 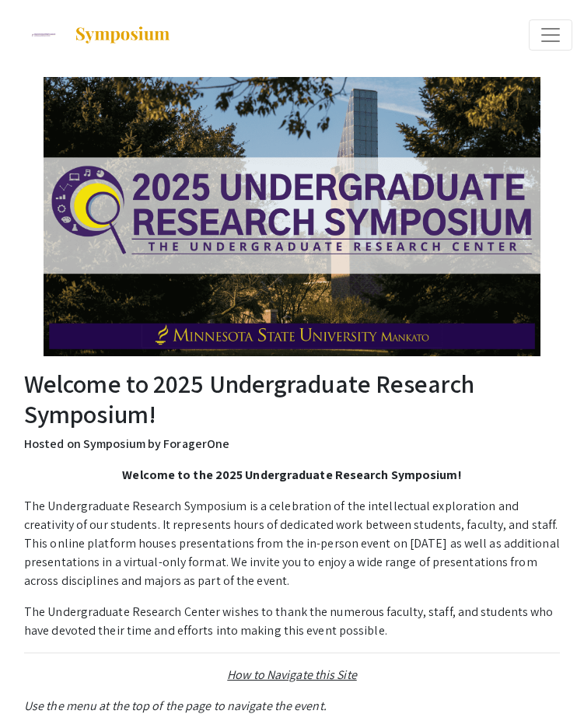 I want to click on p: The Undergraduate Research Center wishes to thank the numerous faculty, staff, and students who h..., so click(x=292, y=621).